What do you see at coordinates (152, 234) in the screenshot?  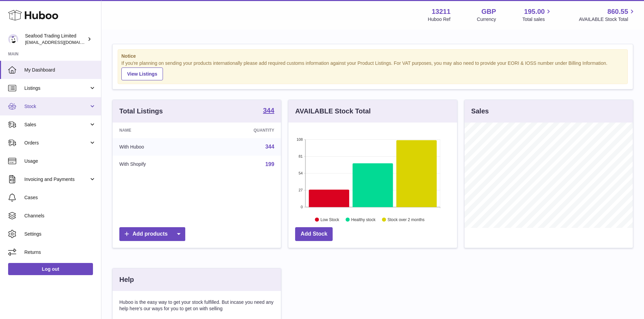 I see `a: Add products` at bounding box center [152, 234].